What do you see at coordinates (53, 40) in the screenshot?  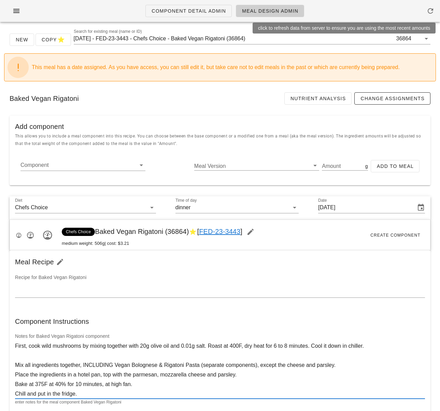 I see `span: Copy` at bounding box center [53, 40].